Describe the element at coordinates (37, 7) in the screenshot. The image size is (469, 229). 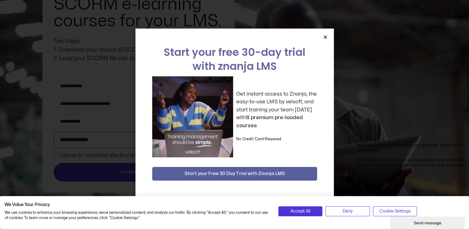
I see `div: Send message` at that location.